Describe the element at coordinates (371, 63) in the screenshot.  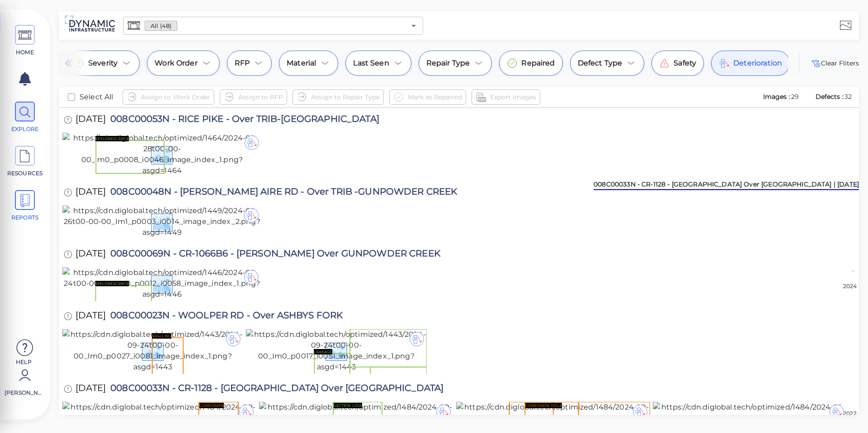
I see `span: Last Seen` at that location.